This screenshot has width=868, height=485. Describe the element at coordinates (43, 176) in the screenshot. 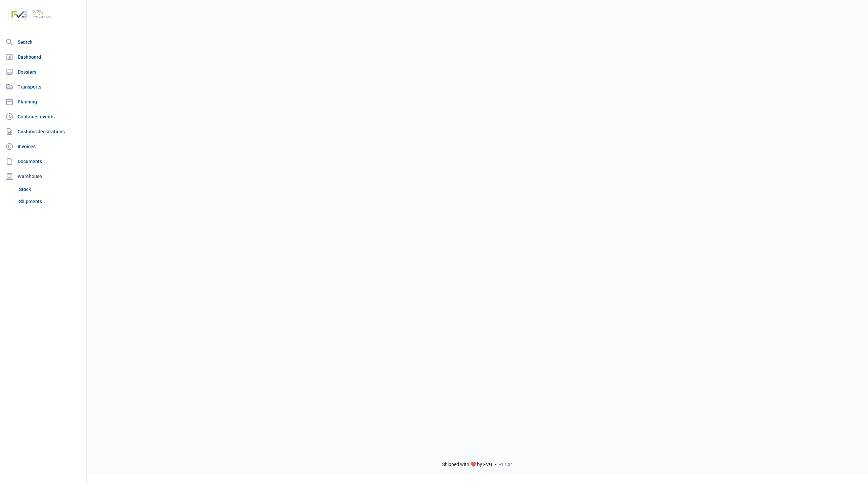

I see `div: Warehouse` at that location.